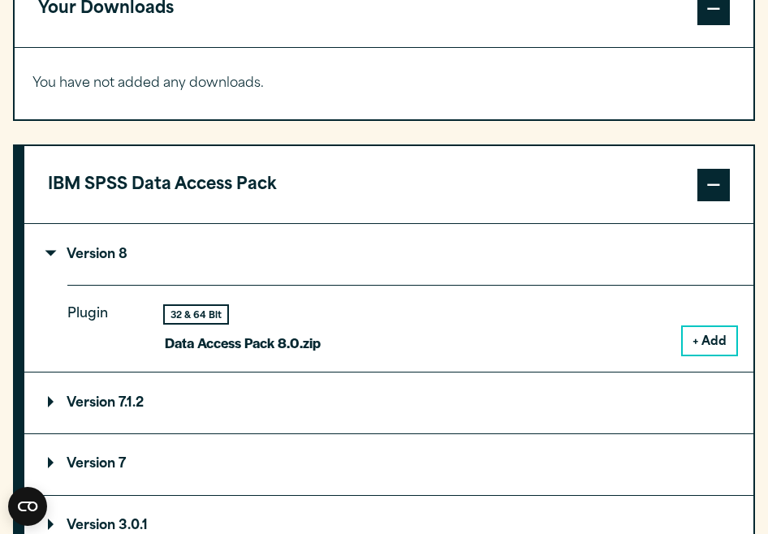  Describe the element at coordinates (196, 314) in the screenshot. I see `div: 32 & 64 Bit` at that location.